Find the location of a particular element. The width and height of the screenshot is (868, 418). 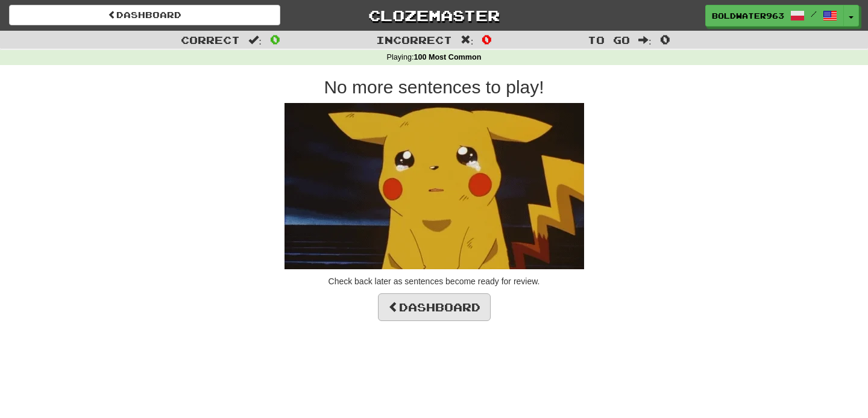

span: BoldWater963 is located at coordinates (748, 16).